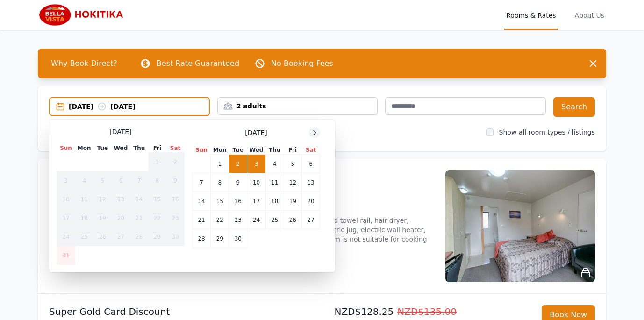  Describe the element at coordinates (298, 106) in the screenshot. I see `div: 2 adults` at that location.